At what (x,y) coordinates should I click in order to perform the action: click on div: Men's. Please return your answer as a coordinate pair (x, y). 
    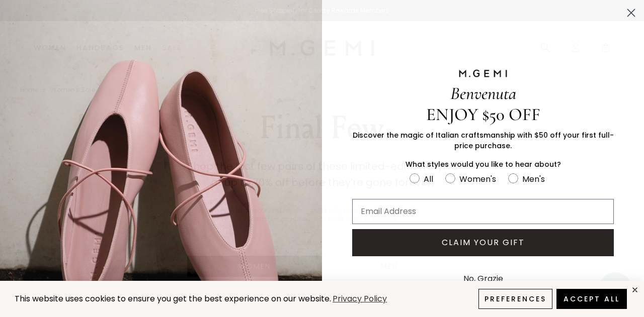
    Looking at the image, I should click on (533, 179).